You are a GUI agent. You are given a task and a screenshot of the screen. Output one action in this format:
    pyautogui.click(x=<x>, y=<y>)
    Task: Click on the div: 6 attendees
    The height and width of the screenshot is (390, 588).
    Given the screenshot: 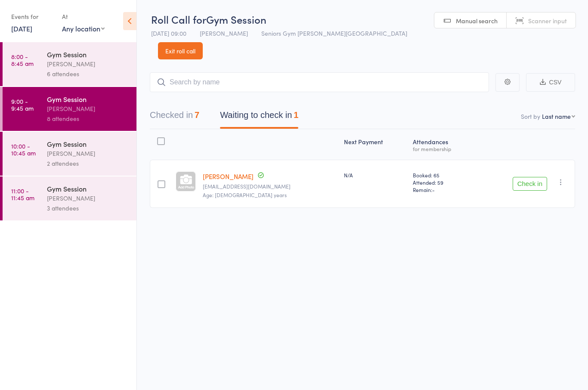 What is the action you would take?
    pyautogui.click(x=88, y=74)
    